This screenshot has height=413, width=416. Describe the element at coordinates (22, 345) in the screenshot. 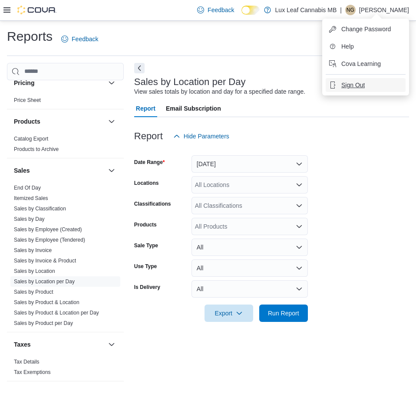

I see `h3: Taxes` at that location.